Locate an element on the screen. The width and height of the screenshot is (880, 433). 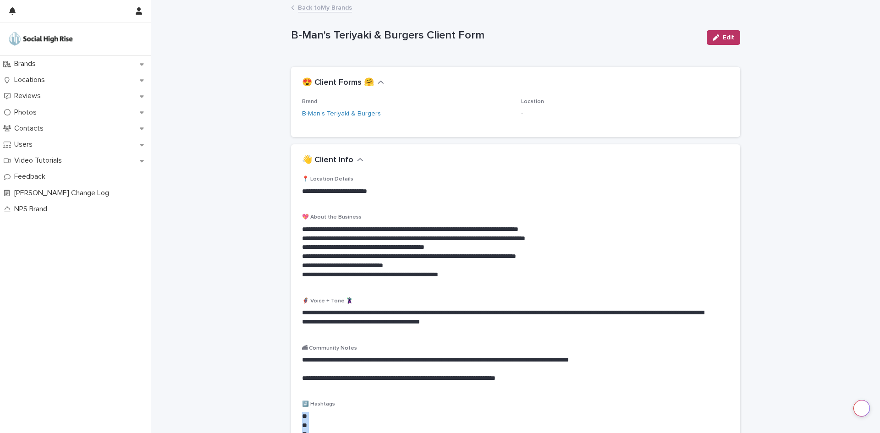
p: Feedback is located at coordinates (32, 176).